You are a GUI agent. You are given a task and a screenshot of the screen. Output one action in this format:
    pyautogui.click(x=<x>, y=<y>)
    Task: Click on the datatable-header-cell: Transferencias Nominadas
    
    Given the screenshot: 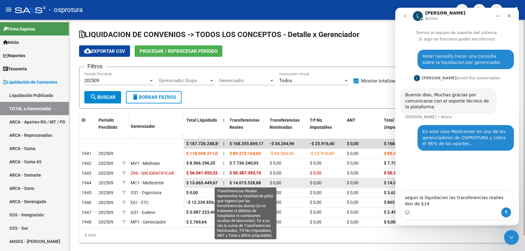 What is the action you would take?
    pyautogui.click(x=287, y=127)
    